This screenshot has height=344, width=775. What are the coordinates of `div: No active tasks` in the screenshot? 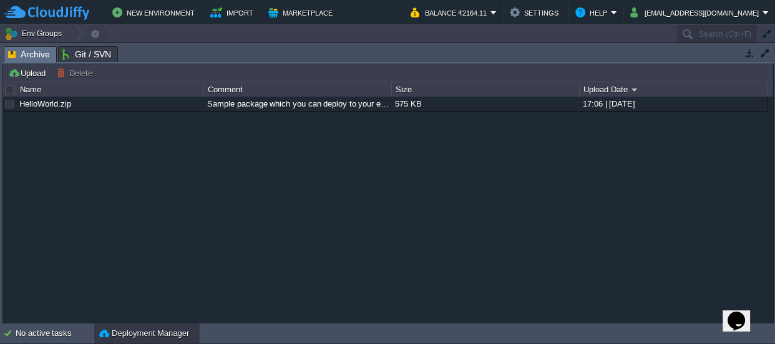 It's located at (54, 334).